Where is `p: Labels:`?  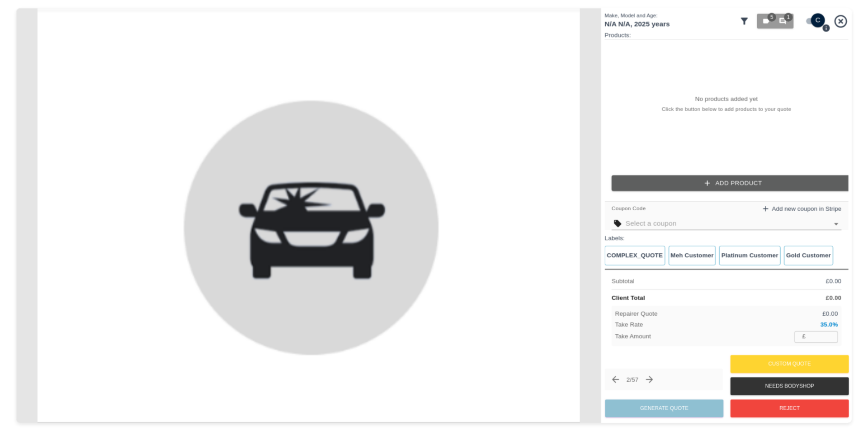
p: Labels: is located at coordinates (726, 238).